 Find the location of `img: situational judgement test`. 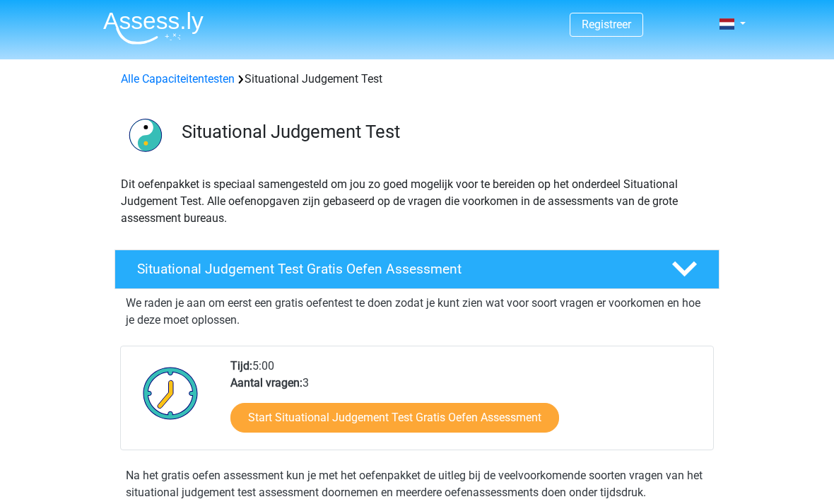

img: situational judgement test is located at coordinates (145, 134).